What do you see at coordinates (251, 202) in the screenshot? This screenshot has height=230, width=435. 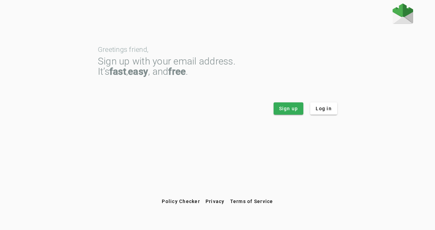 I see `span: Terms of Service` at bounding box center [251, 202].